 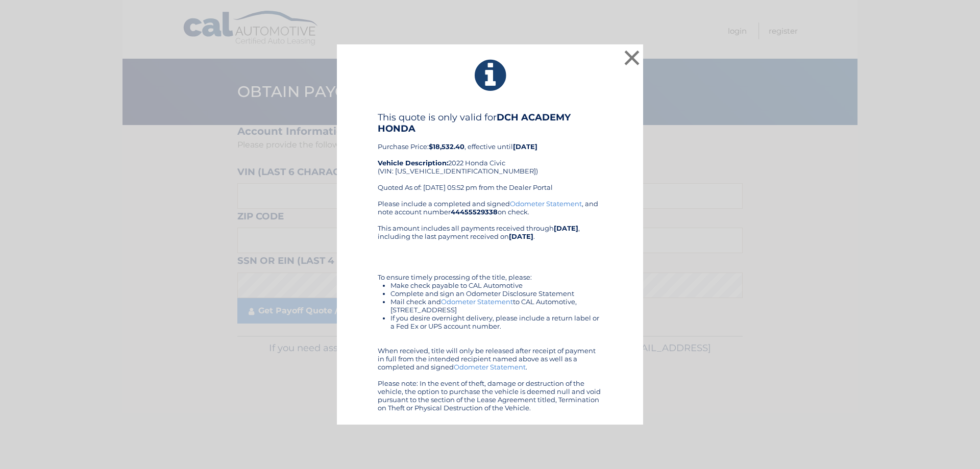 What do you see at coordinates (413, 163) in the screenshot?
I see `strong: Vehicle Description:` at bounding box center [413, 163].